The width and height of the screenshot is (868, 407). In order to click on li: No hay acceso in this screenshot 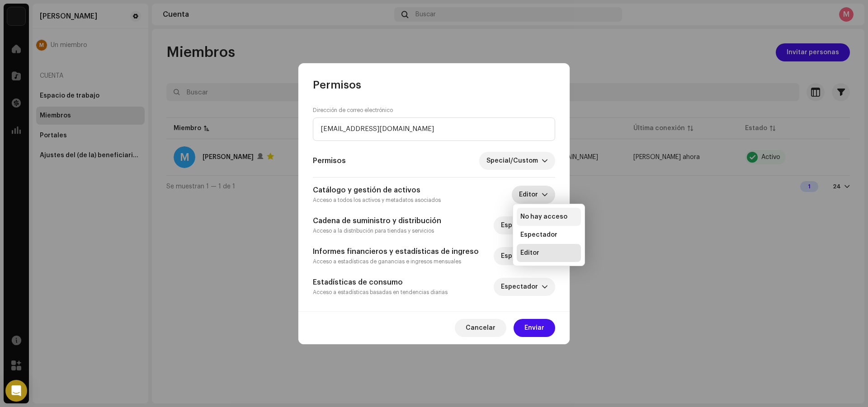, I will do `click(549, 217)`.